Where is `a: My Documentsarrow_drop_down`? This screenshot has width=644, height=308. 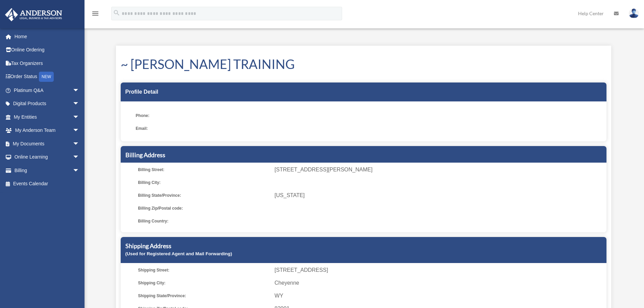
a: My Documentsarrow_drop_down is located at coordinates (47, 143).